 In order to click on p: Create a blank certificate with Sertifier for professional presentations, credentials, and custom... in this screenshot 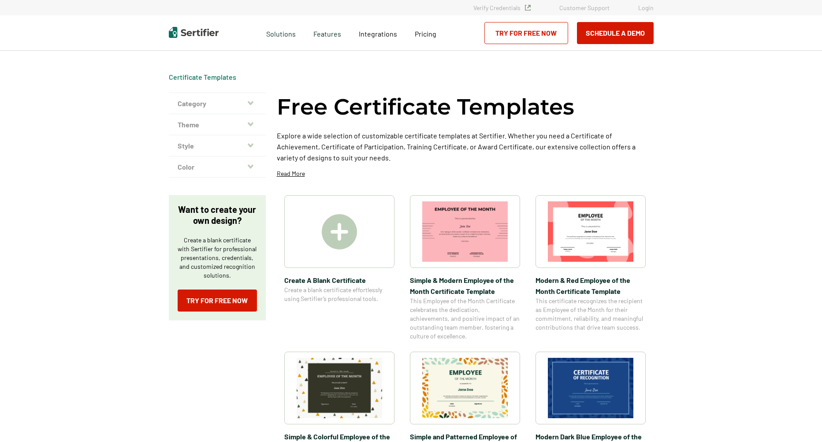, I will do `click(217, 258)`.